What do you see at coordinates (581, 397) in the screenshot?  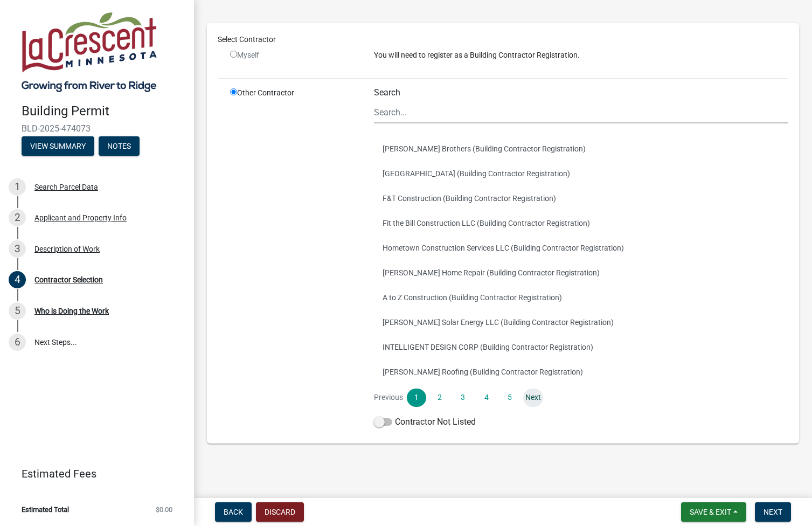 I see `nav: Page navigation` at bounding box center [581, 397].